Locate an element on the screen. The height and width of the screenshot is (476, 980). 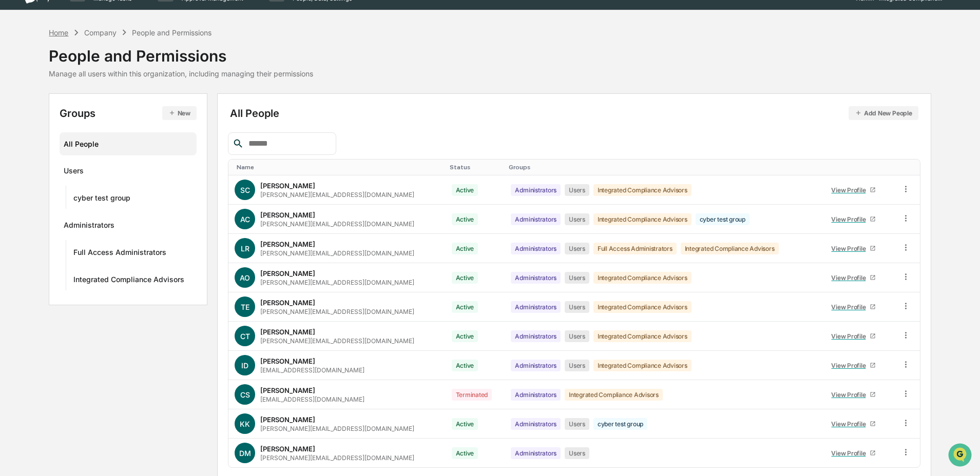
button: Start new chat is located at coordinates (180, 88).